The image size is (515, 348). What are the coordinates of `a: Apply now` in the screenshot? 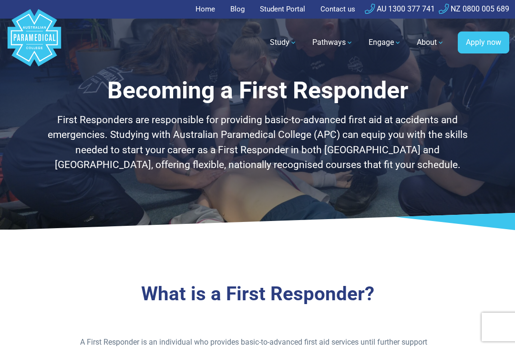 It's located at (484, 42).